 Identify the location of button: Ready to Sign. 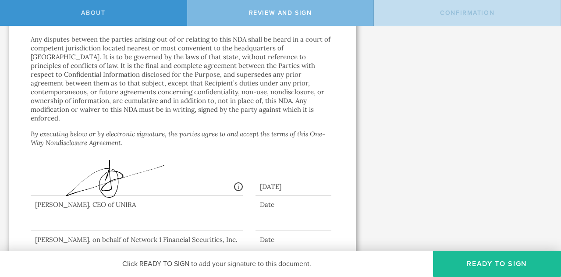
(497, 264).